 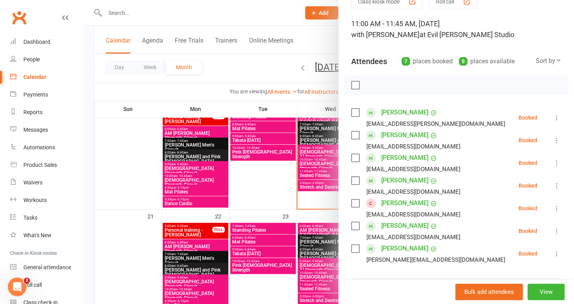 What do you see at coordinates (47, 267) in the screenshot?
I see `div: General attendance` at bounding box center [47, 267].